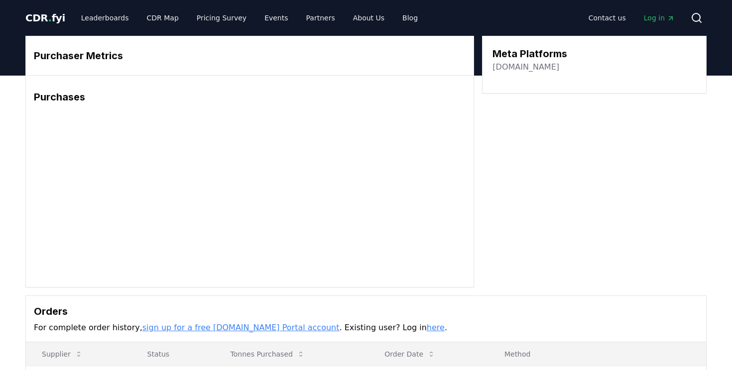  I want to click on a: Partners, so click(321, 18).